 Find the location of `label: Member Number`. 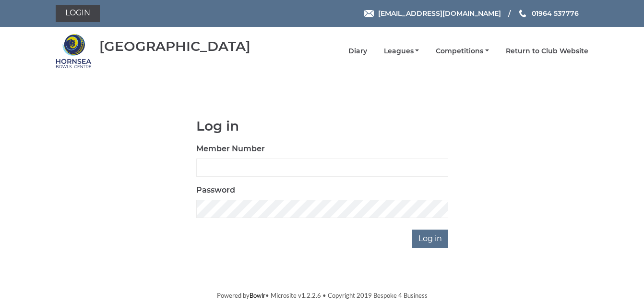

label: Member Number is located at coordinates (231, 149).